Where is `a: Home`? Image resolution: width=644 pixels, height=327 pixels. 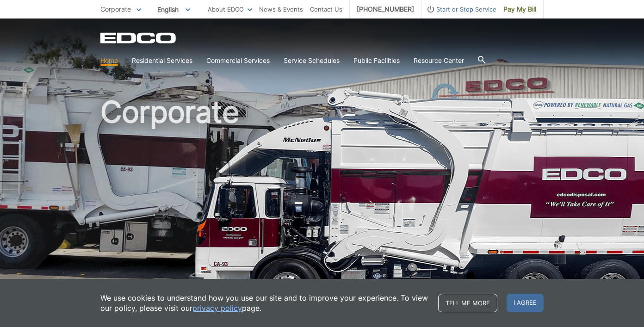 a: Home is located at coordinates (109, 60).